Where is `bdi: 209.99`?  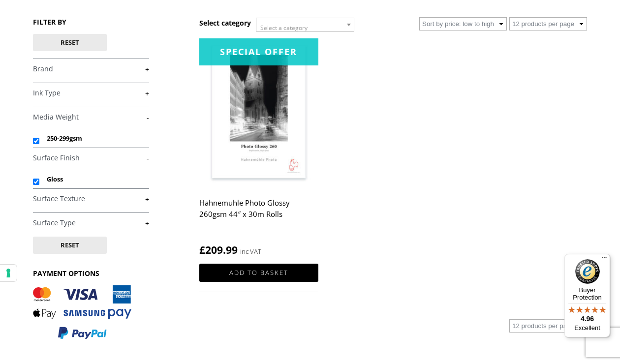 bdi: 209.99 is located at coordinates (219, 250).